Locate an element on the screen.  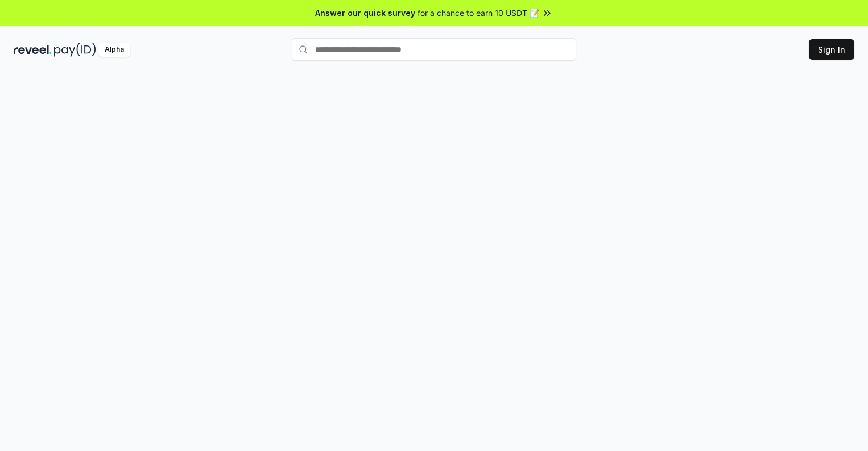
span: Answer our quick survey is located at coordinates (365, 13).